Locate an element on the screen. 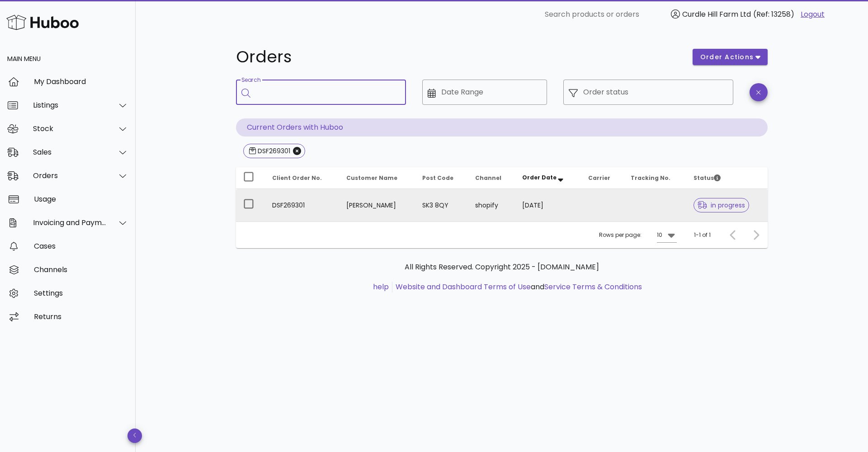  p: Current Orders with Huboo is located at coordinates (502, 127).